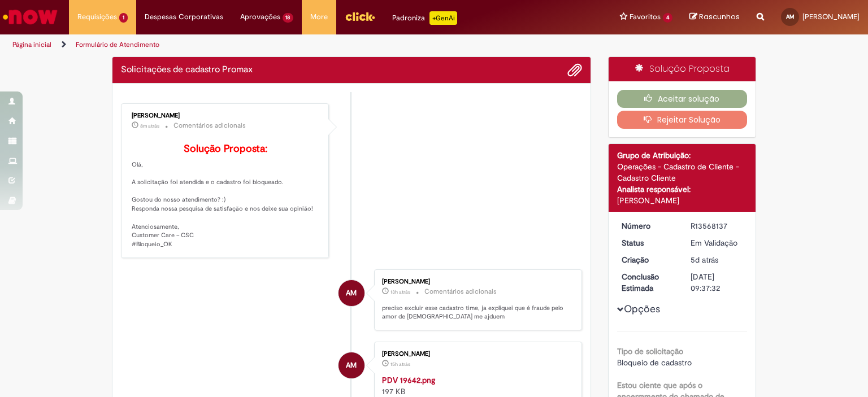  What do you see at coordinates (682, 119) in the screenshot?
I see `button: Rejeitar Solução` at bounding box center [682, 119].